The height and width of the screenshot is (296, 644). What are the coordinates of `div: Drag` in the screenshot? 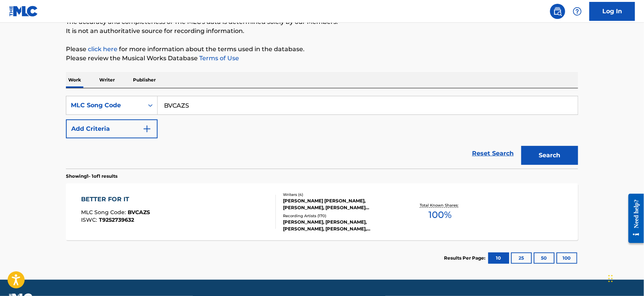 It's located at (611, 278).